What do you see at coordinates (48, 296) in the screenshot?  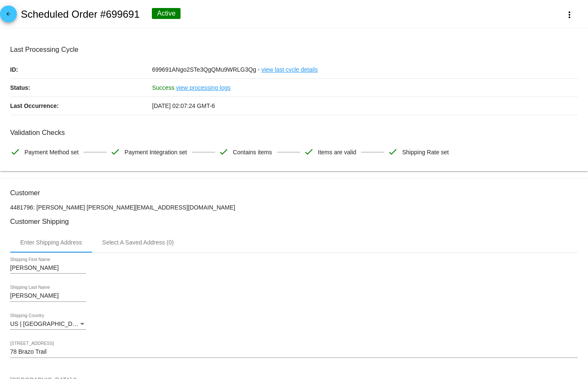 I see `input: Shipping Last Name` at bounding box center [48, 296].